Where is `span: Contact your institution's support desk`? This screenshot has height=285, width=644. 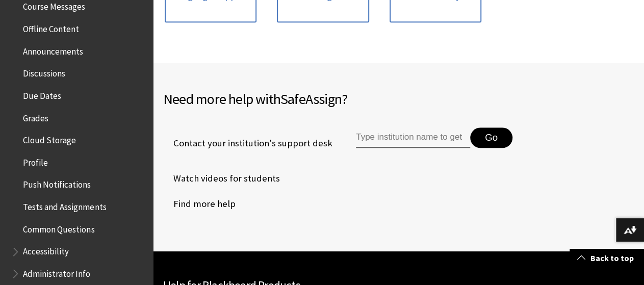 span: Contact your institution's support desk is located at coordinates (248, 143).